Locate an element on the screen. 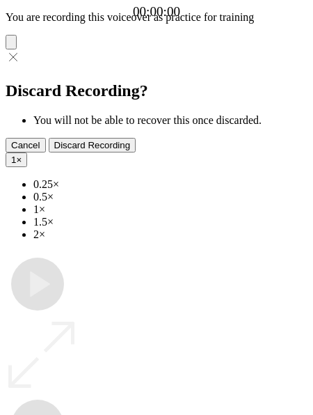 This screenshot has height=415, width=313. button: Cancel is located at coordinates (26, 145).